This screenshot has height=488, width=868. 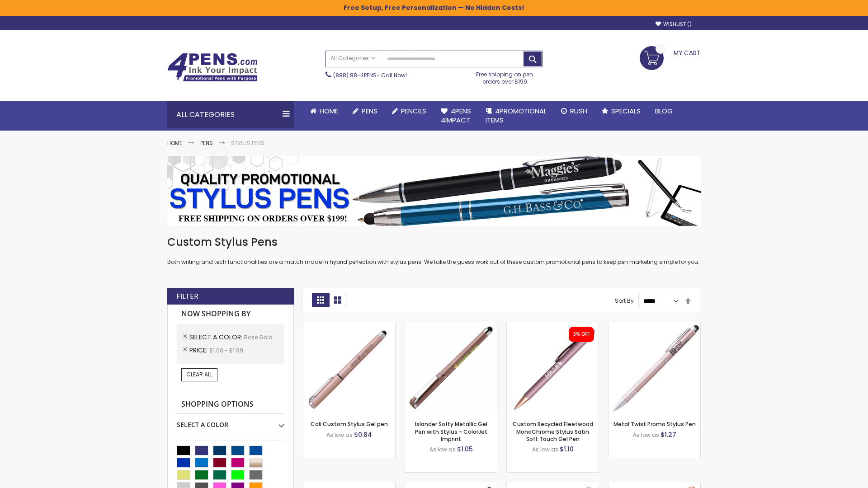 I want to click on div: 5% OFF, so click(x=582, y=334).